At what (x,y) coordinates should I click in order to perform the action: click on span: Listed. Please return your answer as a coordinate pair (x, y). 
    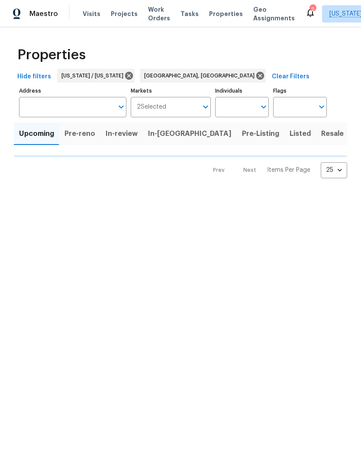
    Looking at the image, I should click on (300, 134).